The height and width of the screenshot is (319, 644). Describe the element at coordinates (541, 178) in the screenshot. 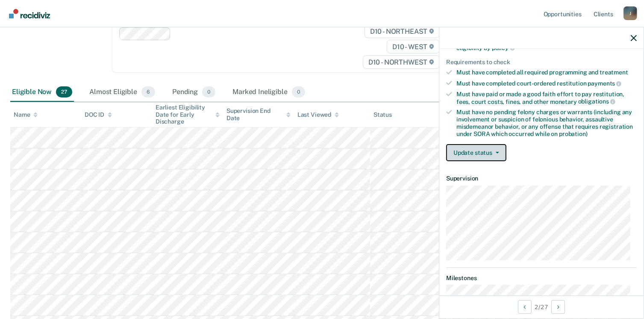

I see `dt: Supervision` at that location.